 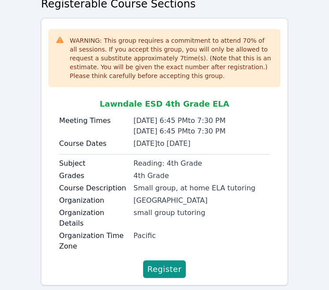 What do you see at coordinates (93, 218) in the screenshot?
I see `label: Organization Details` at bounding box center [93, 218].